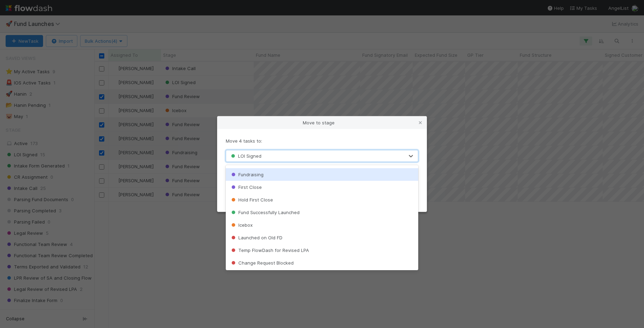  I want to click on p: Move 4 tasks to:, so click(322, 141).